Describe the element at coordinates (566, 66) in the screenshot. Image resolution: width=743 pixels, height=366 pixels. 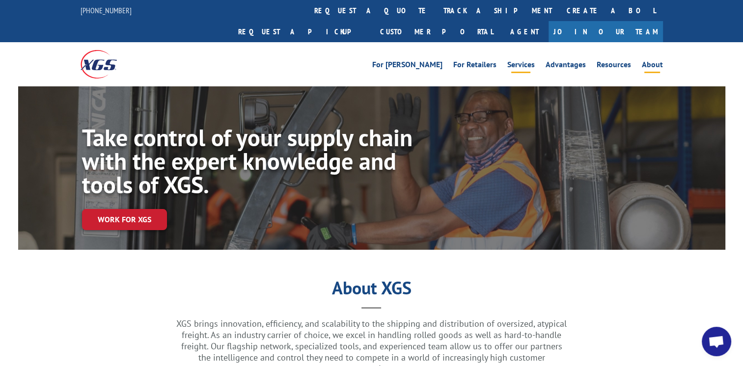
I see `a: Advantages` at that location.